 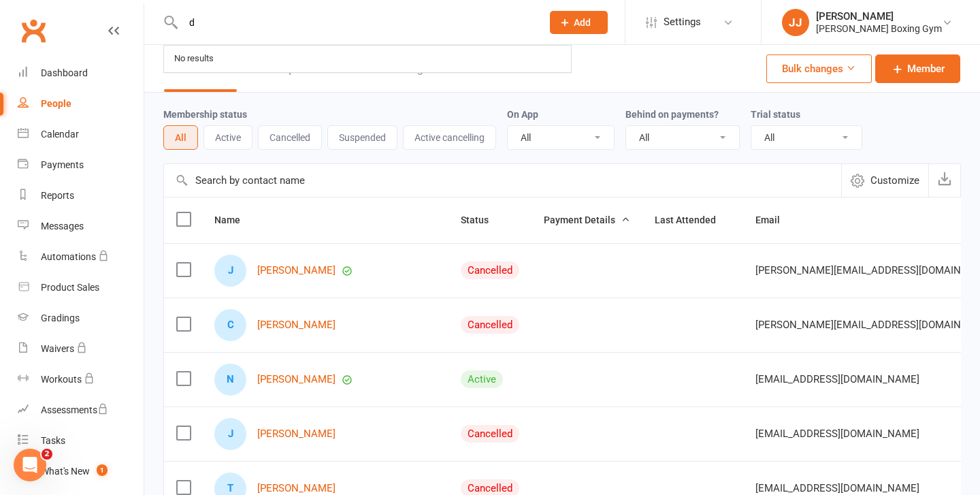 What do you see at coordinates (230, 380) in the screenshot?
I see `div: Nathan` at bounding box center [230, 380].